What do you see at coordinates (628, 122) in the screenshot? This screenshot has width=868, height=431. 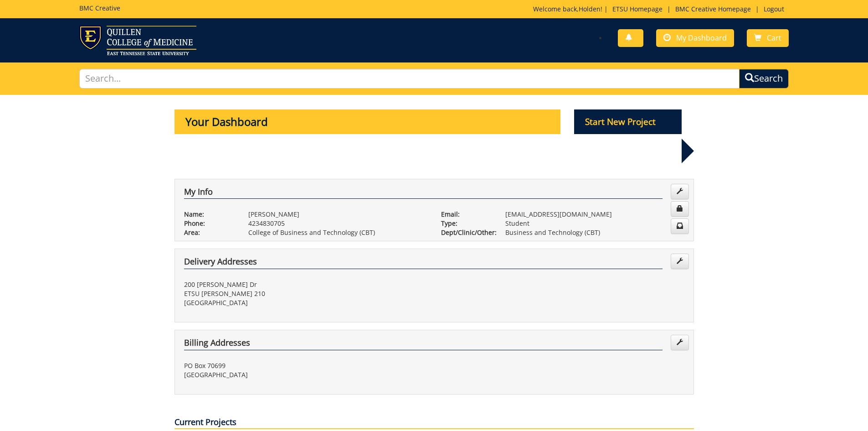 I see `a: Start New Project` at bounding box center [628, 122].